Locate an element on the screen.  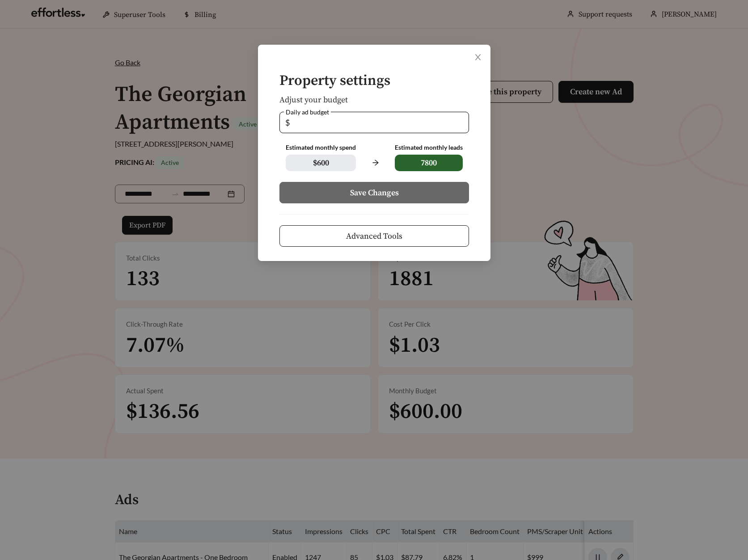
span: arrow-right is located at coordinates (375, 163).